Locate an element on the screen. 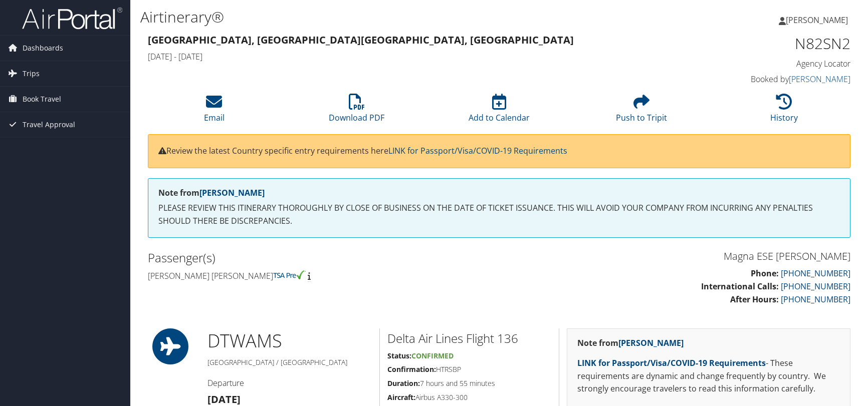  span: Dashboards is located at coordinates (42, 48).